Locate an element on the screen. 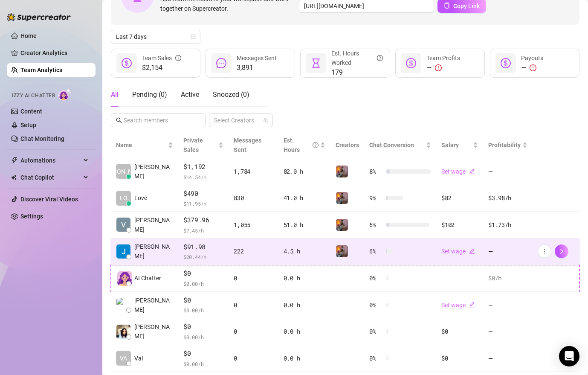  span: $91.98 is located at coordinates (204, 247).